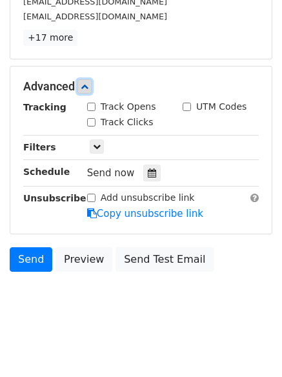 The image size is (282, 377). Describe the element at coordinates (221, 106) in the screenshot. I see `label: UTM Codes` at that location.